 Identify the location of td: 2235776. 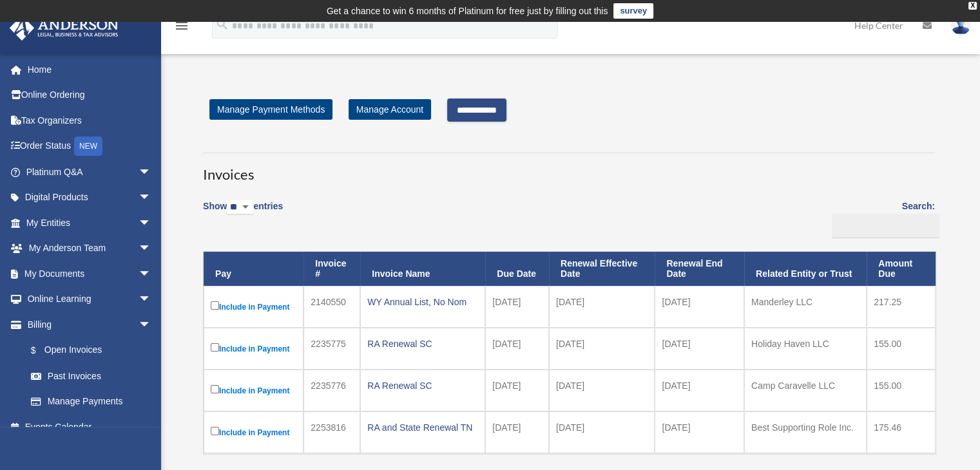
(332, 390).